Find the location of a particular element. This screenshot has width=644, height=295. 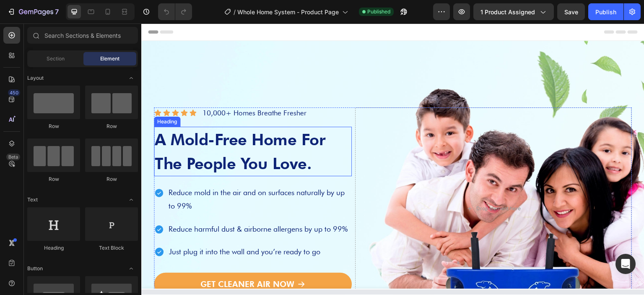

div: Text Block is located at coordinates (112, 247).